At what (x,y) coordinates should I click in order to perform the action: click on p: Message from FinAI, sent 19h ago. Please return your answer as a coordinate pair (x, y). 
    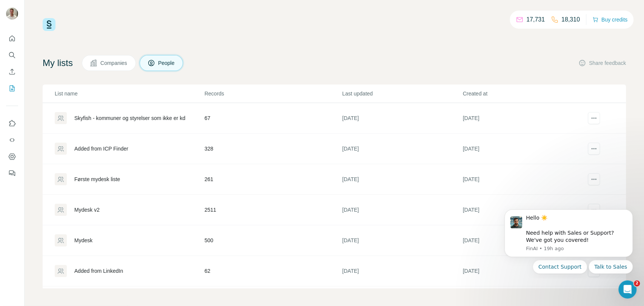
    Looking at the image, I should click on (83, 46).